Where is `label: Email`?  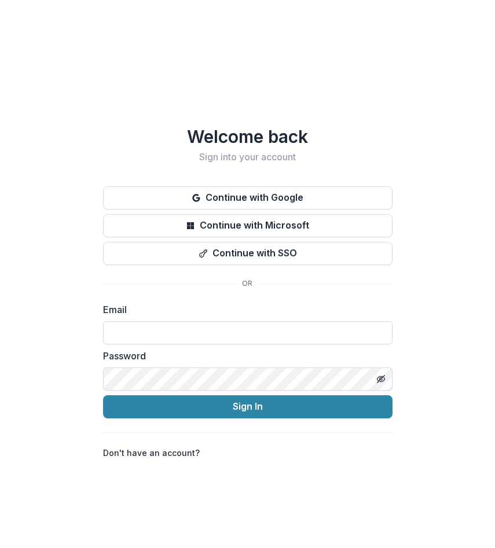
label: Email is located at coordinates (244, 310).